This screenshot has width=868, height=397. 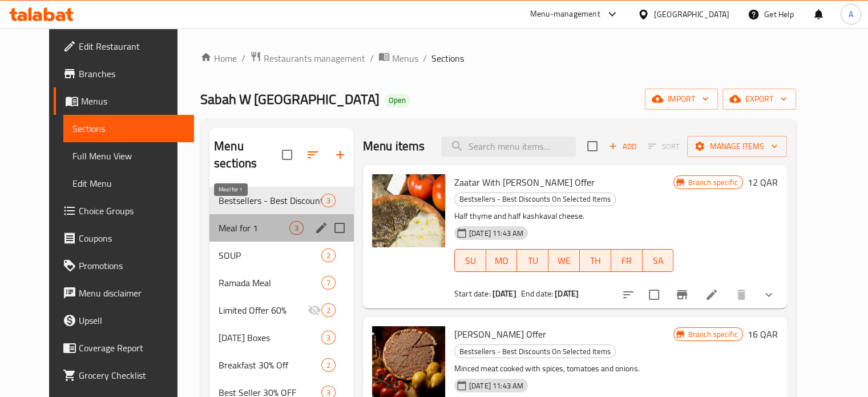 I want to click on svg: Show Choices, so click(x=769, y=295).